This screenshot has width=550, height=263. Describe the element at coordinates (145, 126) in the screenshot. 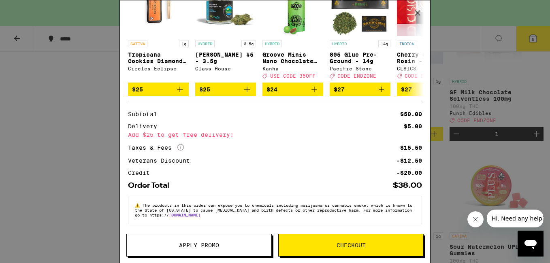

I see `div: Delivery` at that location.